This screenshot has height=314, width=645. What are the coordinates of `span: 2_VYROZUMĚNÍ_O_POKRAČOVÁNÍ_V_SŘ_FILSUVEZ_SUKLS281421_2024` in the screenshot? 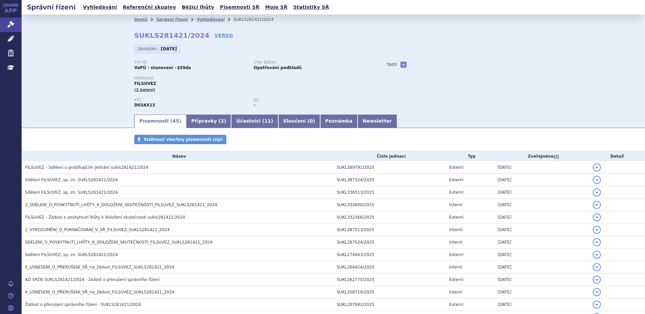 It's located at (97, 230).